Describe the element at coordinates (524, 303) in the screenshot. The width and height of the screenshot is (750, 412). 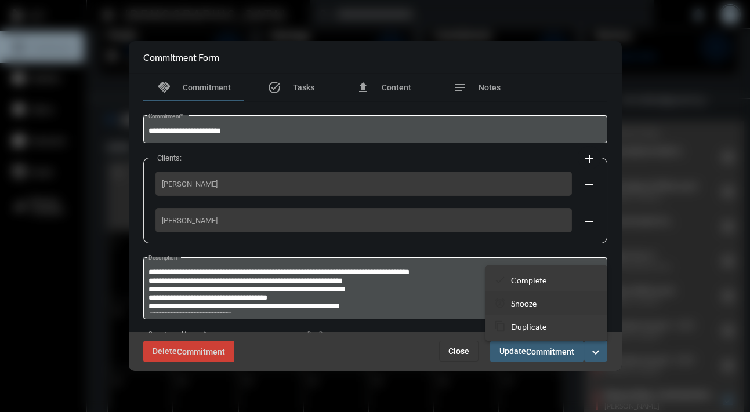
I see `p: Snooze` at that location.